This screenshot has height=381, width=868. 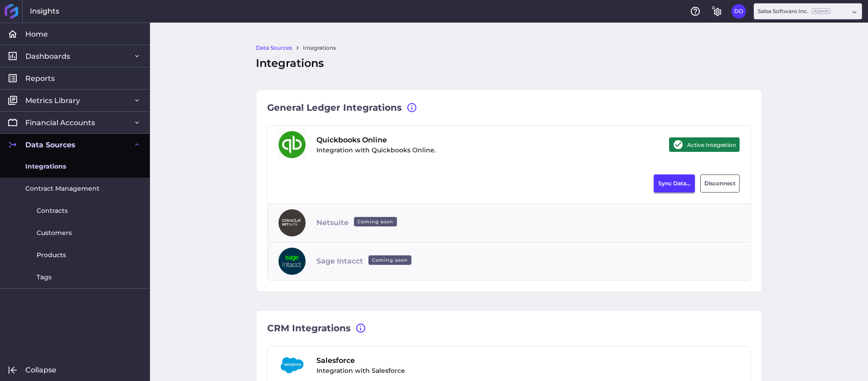 I want to click on span: Contract Management, so click(x=62, y=189).